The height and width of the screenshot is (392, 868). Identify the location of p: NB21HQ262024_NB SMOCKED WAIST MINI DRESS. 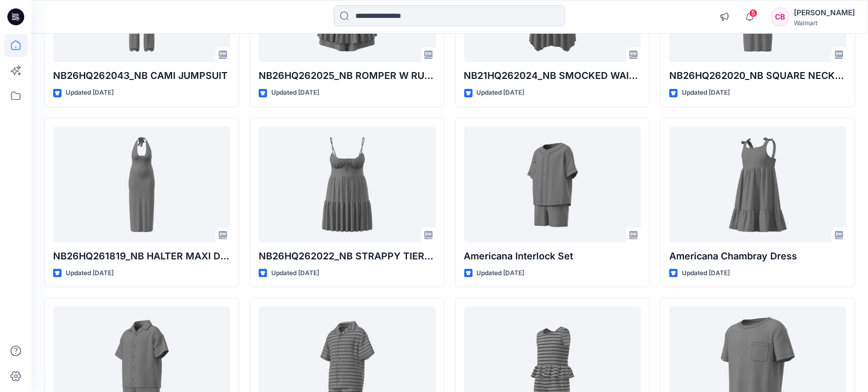
(553, 76).